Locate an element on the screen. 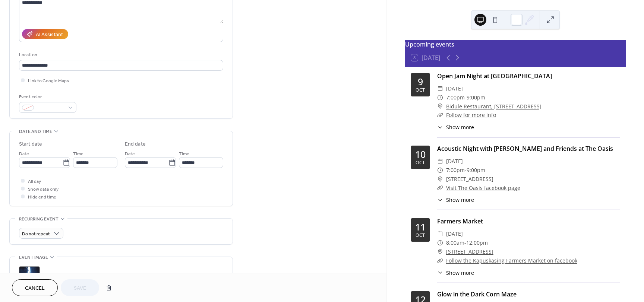 The image size is (644, 302). div: Location is located at coordinates (120, 55).